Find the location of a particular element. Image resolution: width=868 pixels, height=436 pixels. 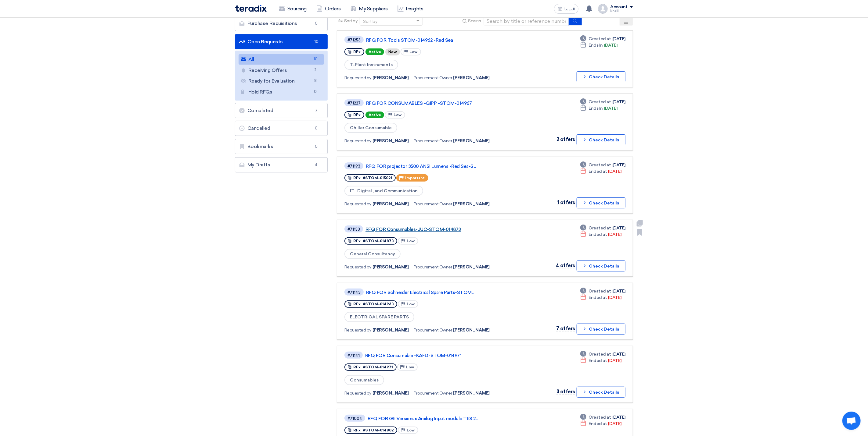

span: Chiller Consumable is located at coordinates (371, 128).